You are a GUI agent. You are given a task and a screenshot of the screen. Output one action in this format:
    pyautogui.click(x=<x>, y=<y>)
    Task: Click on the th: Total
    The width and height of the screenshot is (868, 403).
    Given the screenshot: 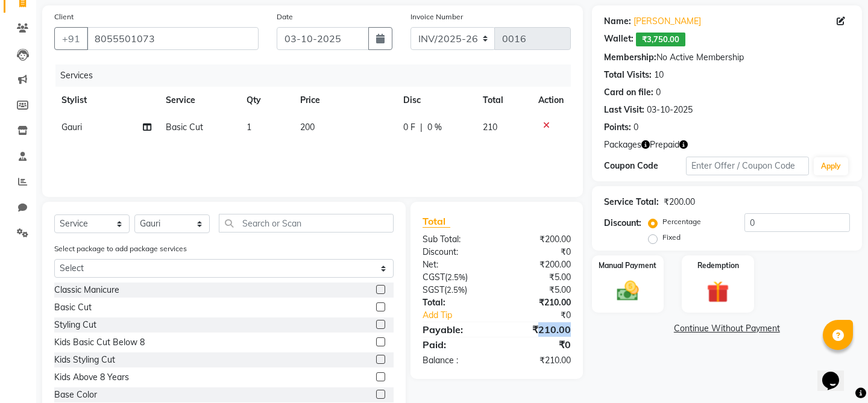 What is the action you would take?
    pyautogui.click(x=503, y=100)
    